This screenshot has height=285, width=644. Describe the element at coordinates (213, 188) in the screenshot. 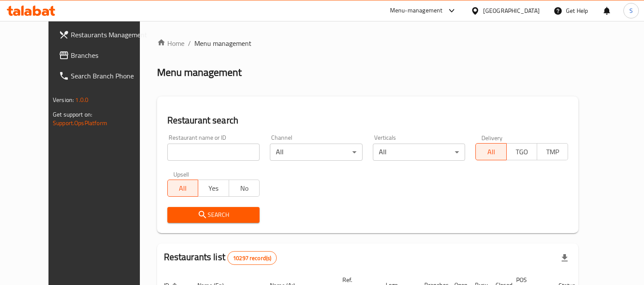

I see `button: Yes` at that location.